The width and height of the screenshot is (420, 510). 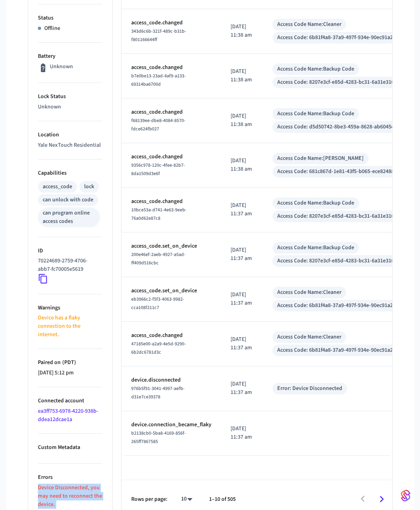 I want to click on span: f68139ee-dbe8-4084-8570-fdce624fb027, so click(x=158, y=125).